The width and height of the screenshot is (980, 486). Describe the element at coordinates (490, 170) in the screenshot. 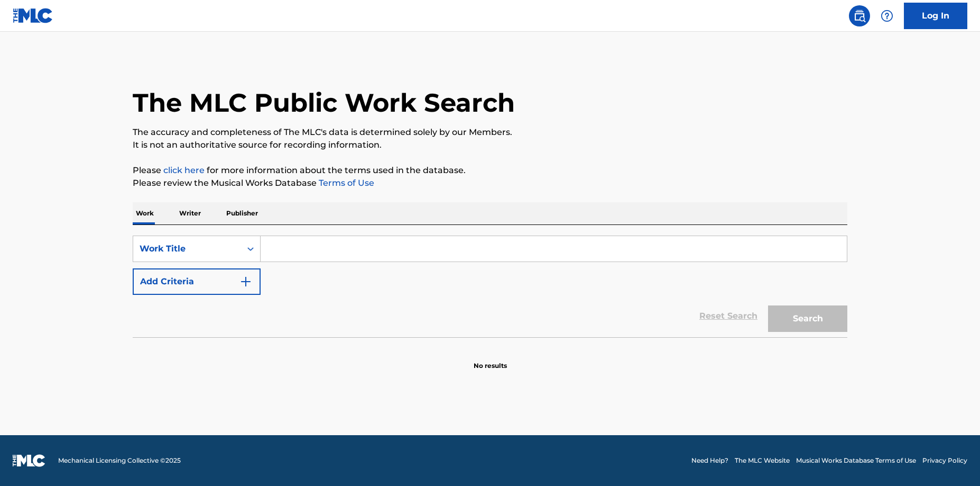

I see `p: Please for more information about the terms used in the database.` at that location.